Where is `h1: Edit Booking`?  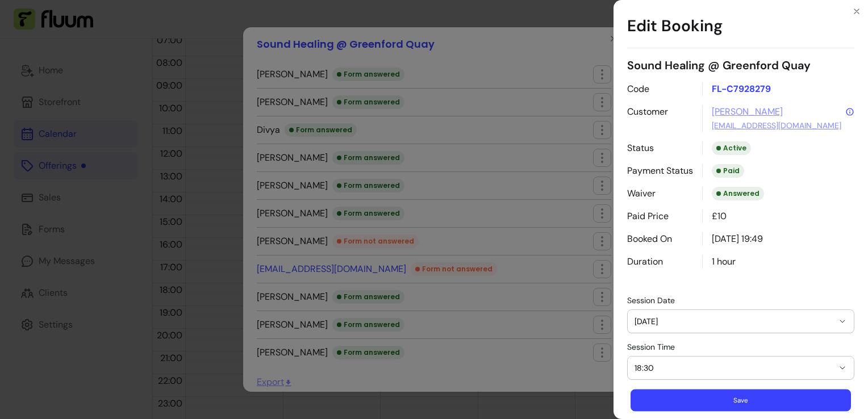 h1: Edit Booking is located at coordinates (741, 26).